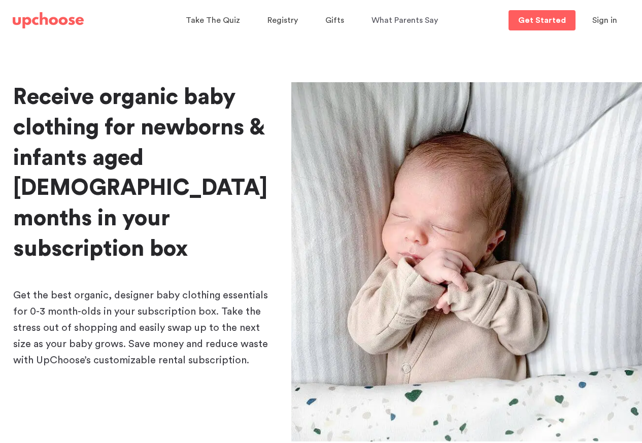  Describe the element at coordinates (542, 20) in the screenshot. I see `p: Get Started` at that location.